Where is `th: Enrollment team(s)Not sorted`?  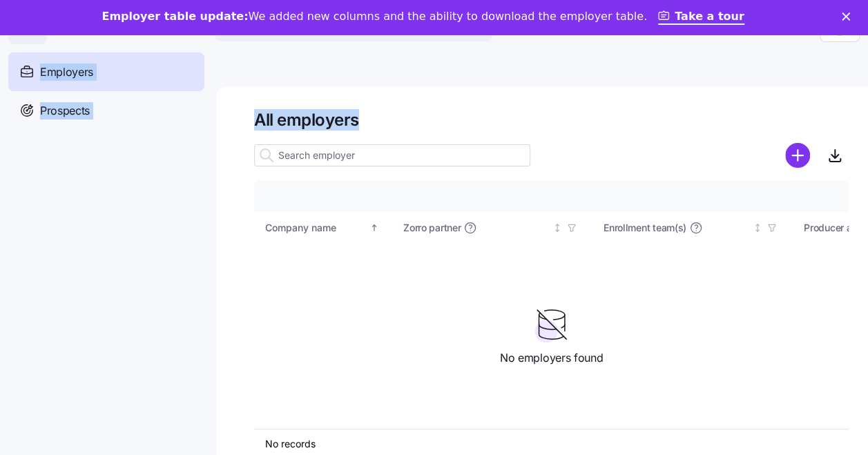 th: Enrollment team(s)Not sorted is located at coordinates (692, 228).